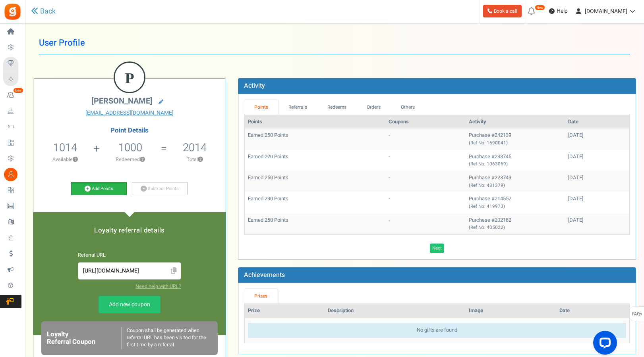  Describe the element at coordinates (337, 107) in the screenshot. I see `a: Redeems` at that location.